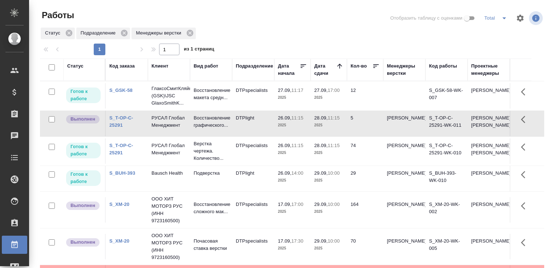 This screenshot has height=268, width=558. What do you see at coordinates (160, 33) in the screenshot?
I see `p: Менеджеры верстки` at bounding box center [160, 33].